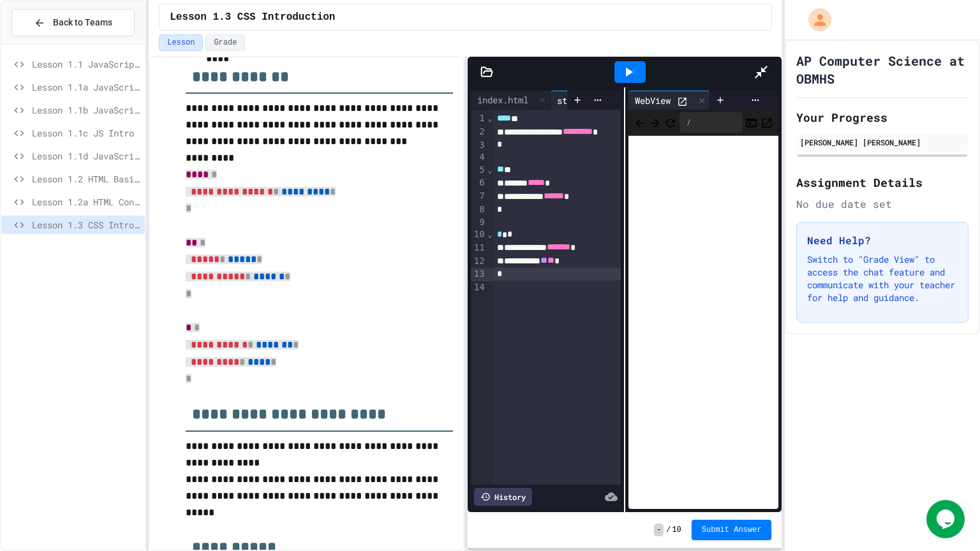  What do you see at coordinates (731, 530) in the screenshot?
I see `span: Submit Answer` at bounding box center [731, 530].